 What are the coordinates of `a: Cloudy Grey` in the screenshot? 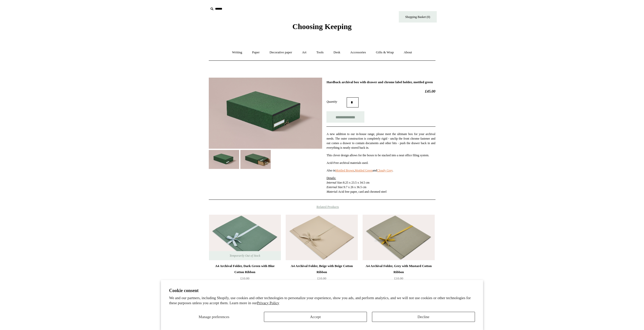 It's located at (385, 171).